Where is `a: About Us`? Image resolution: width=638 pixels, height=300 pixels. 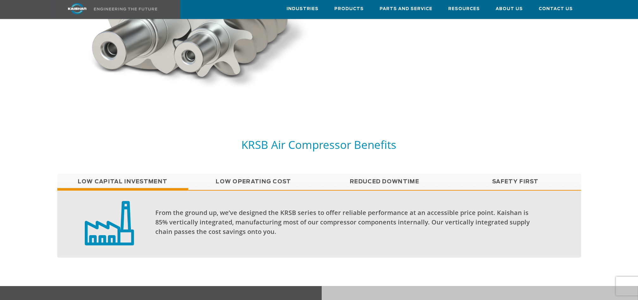 a: About Us is located at coordinates (510, 9).